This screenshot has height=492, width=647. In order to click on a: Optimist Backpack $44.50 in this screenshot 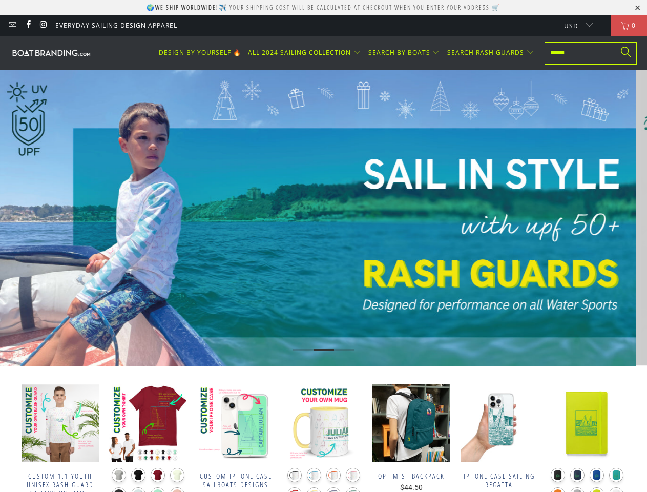, I will do `click(411, 482)`.